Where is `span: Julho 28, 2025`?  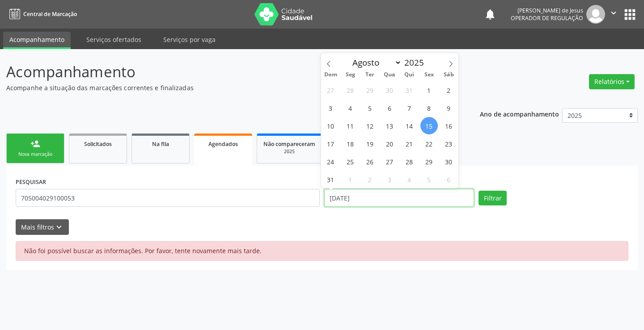 span: Julho 28, 2025 is located at coordinates (350, 90).